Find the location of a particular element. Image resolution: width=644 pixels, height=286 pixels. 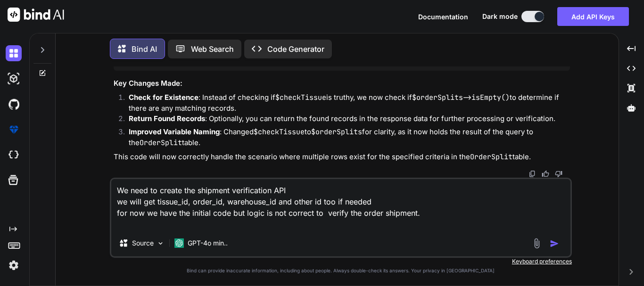

p: Bind AI is located at coordinates (144, 49).